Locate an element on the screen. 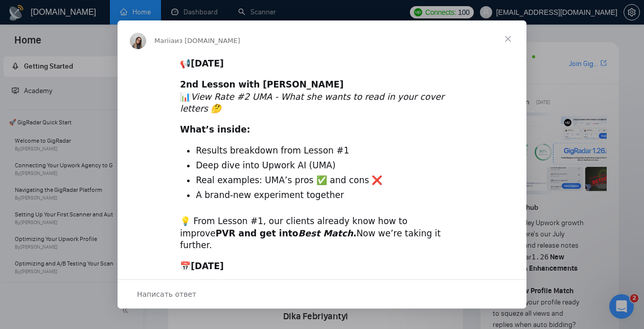 This screenshot has width=644, height=329. span: Mariia is located at coordinates (165, 40).